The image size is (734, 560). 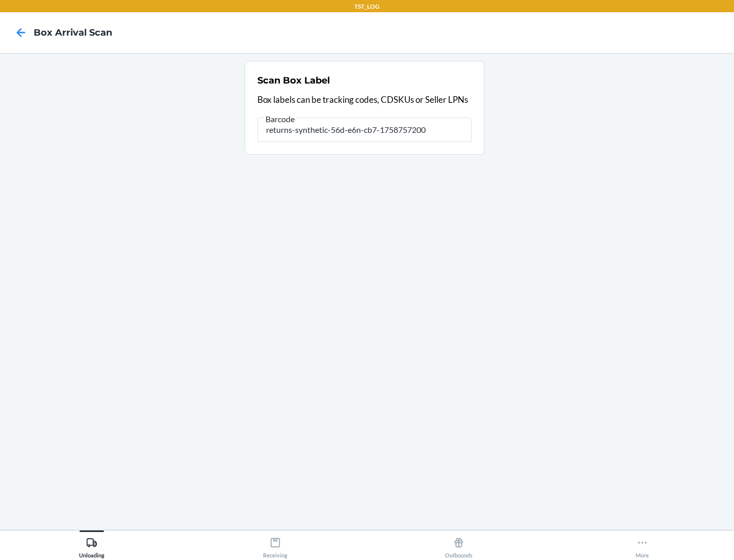 What do you see at coordinates (365, 130) in the screenshot?
I see `input: Barcode` at bounding box center [365, 130].